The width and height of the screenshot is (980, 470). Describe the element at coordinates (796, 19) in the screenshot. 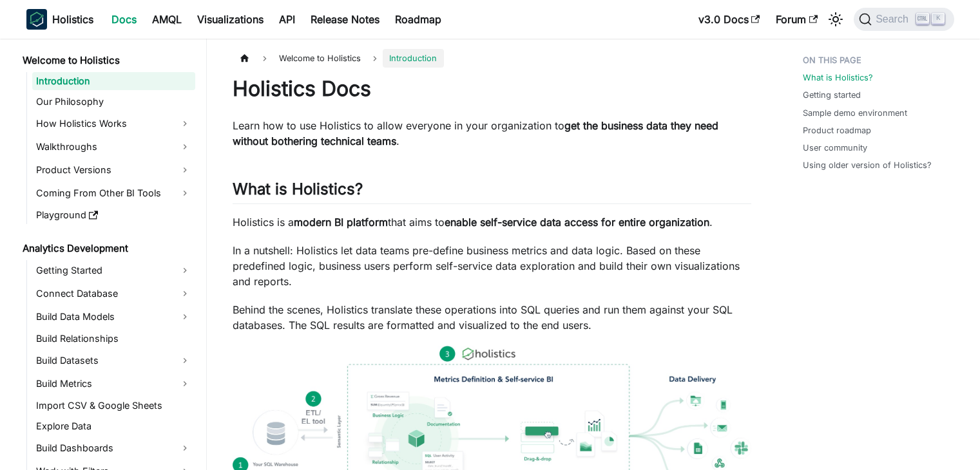

I see `a: Forum` at that location.